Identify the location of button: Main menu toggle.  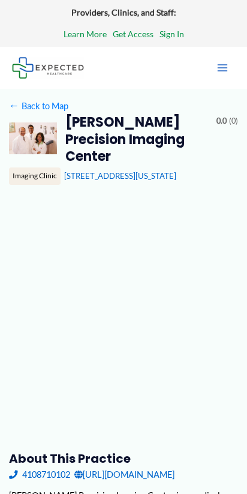
(223, 68).